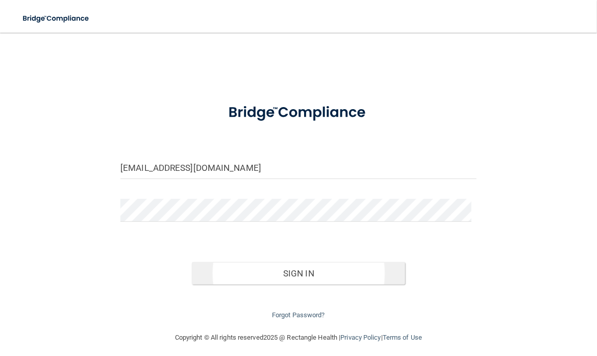 This screenshot has width=597, height=356. I want to click on a: Terms of Use, so click(402, 337).